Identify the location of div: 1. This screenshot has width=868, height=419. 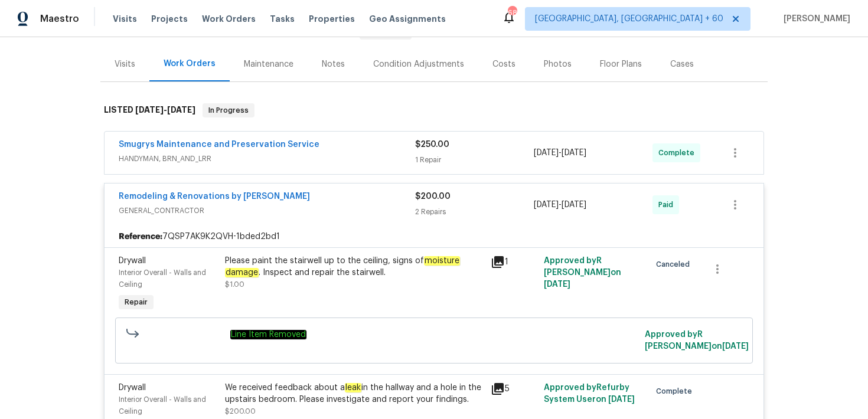
(514, 262).